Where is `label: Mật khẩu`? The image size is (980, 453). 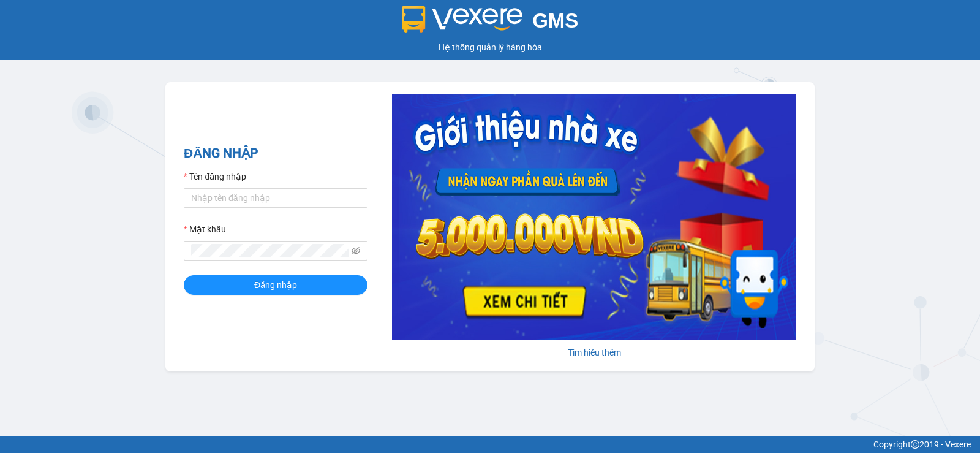
label: Mật khẩu is located at coordinates (204, 229).